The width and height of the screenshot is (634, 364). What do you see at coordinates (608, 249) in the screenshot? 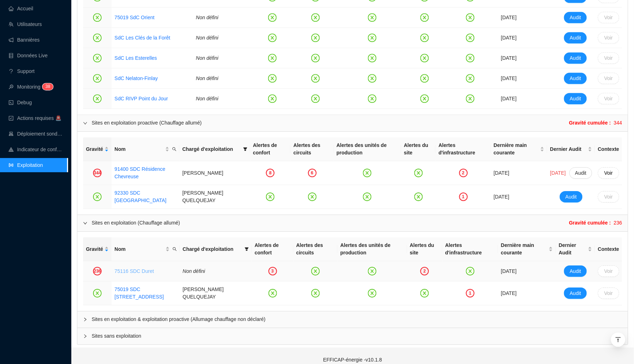
I see `th: Contexte` at bounding box center [608, 249].